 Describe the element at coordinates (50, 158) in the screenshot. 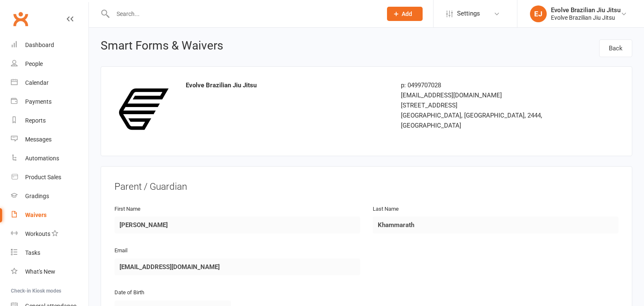

I see `a: Automations` at that location.